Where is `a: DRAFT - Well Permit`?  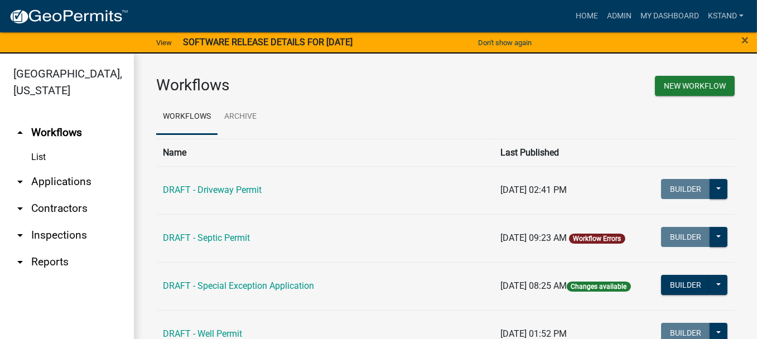
a: DRAFT - Well Permit is located at coordinates (203, 334).